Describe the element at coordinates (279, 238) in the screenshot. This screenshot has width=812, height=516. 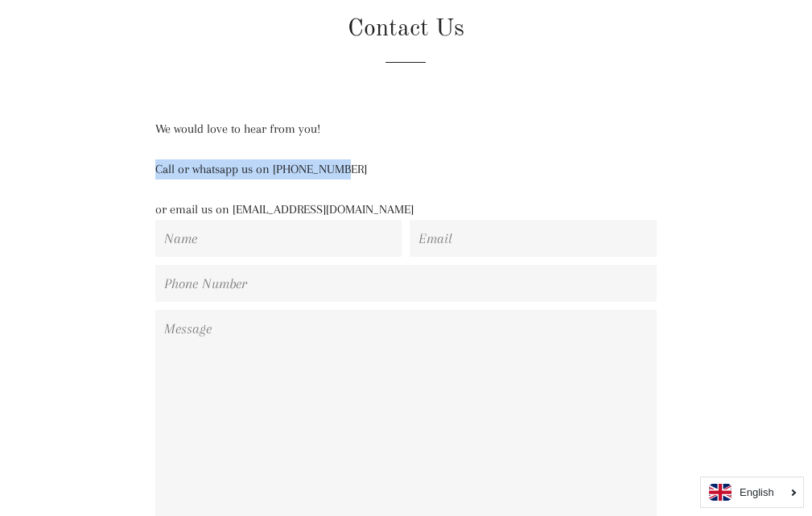
I see `input: Name` at that location.